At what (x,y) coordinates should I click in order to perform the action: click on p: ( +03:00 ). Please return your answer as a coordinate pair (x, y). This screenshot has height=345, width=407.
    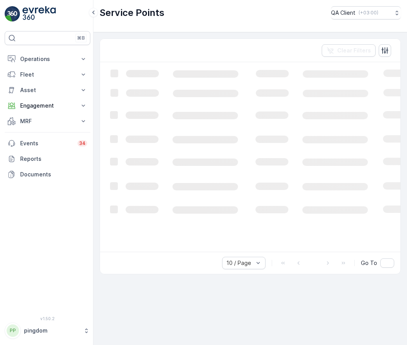
    Looking at the image, I should click on (369, 13).